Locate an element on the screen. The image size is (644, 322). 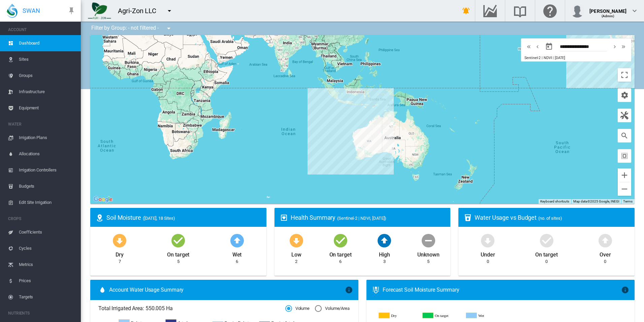
div: Under is located at coordinates (488, 253).